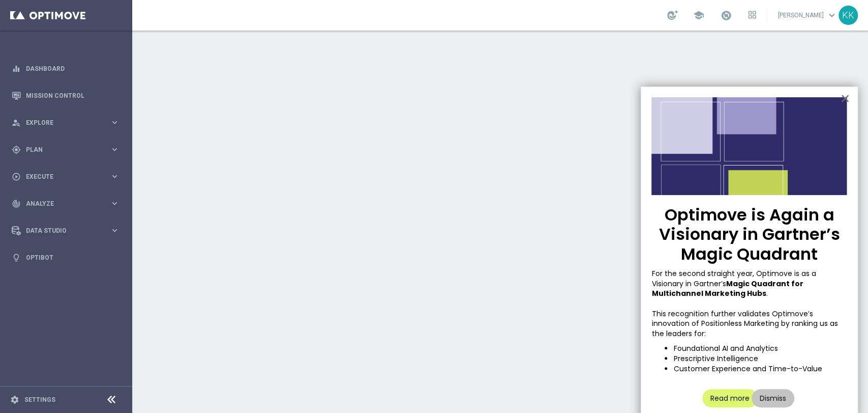 The width and height of the screenshot is (868, 413). What do you see at coordinates (66, 257) in the screenshot?
I see `div: Optibot` at bounding box center [66, 257].